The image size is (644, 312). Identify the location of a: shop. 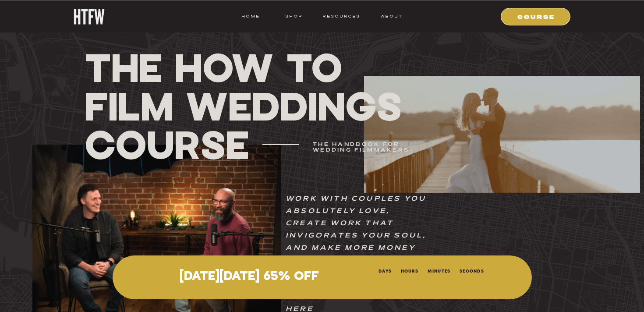
(293, 16).